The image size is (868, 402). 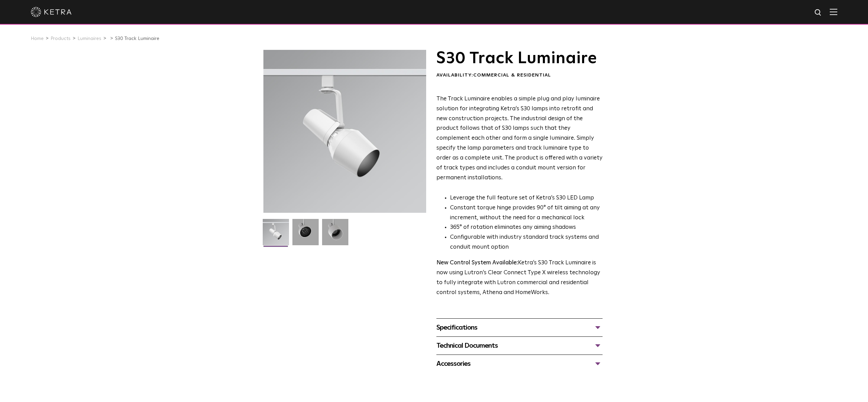 What do you see at coordinates (833, 11) in the screenshot?
I see `img: Hamburger%20Nav.svg` at bounding box center [833, 11].